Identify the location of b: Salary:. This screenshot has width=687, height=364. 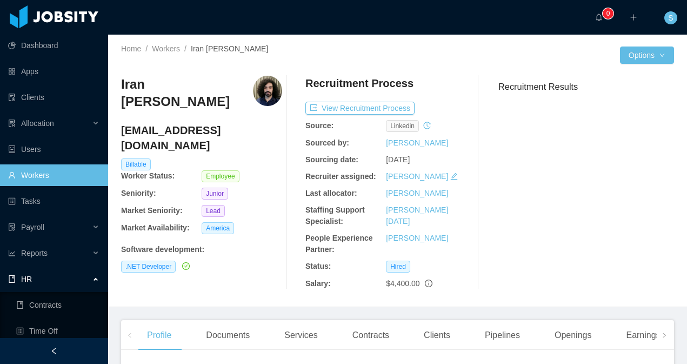
(318, 283).